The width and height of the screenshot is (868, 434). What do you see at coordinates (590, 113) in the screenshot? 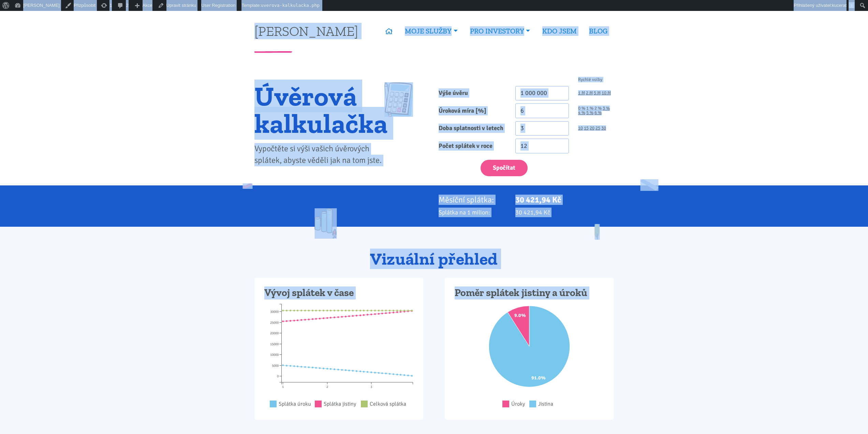
I see `a: 5 %` at bounding box center [590, 113].